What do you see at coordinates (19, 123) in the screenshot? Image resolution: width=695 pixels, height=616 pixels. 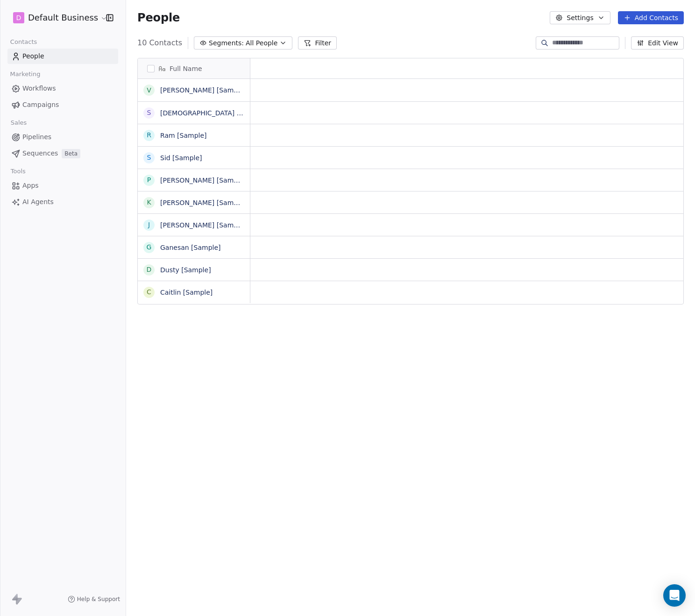 I see `span: Sales` at bounding box center [19, 123].